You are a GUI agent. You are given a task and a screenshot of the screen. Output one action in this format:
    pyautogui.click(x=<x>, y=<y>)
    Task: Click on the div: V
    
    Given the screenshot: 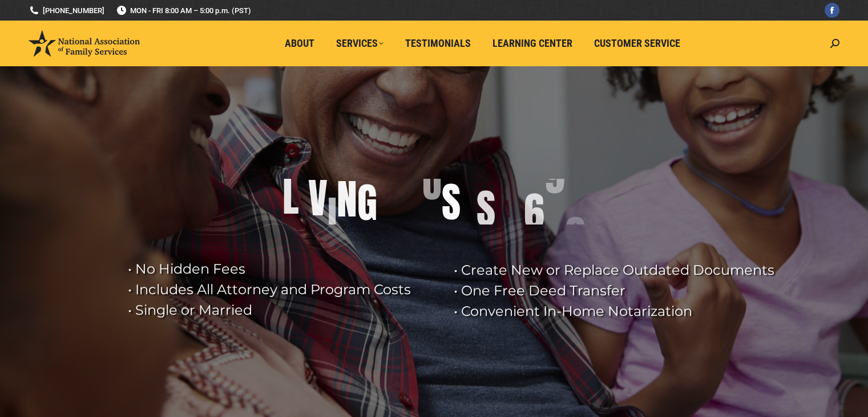 What is the action you would take?
    pyautogui.click(x=318, y=198)
    